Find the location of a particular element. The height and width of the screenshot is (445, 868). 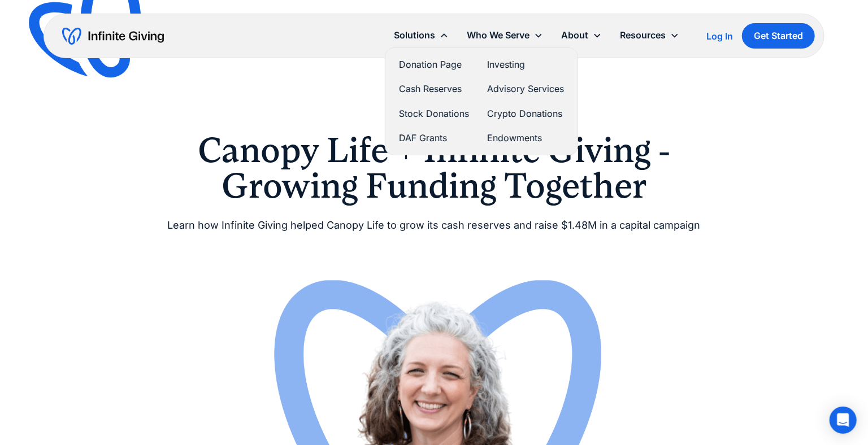

a: Endowments is located at coordinates (525, 138).